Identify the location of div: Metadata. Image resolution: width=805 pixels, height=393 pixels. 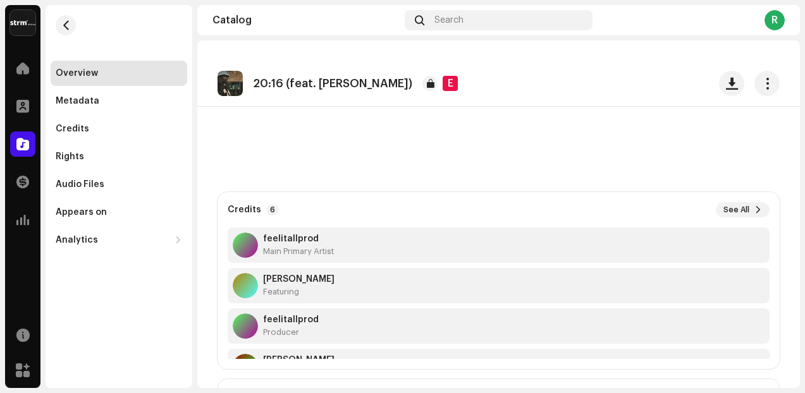
(77, 101).